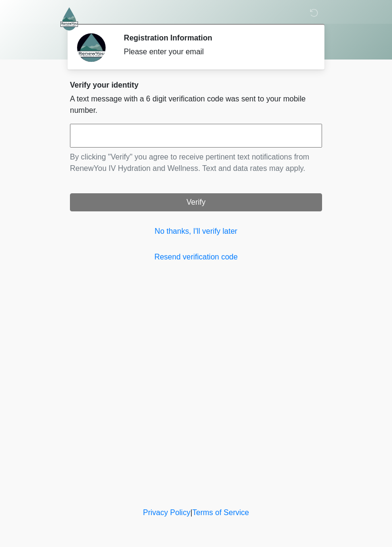 Image resolution: width=392 pixels, height=547 pixels. Describe the element at coordinates (196, 163) in the screenshot. I see `p: By clicking "Verify" you agree to receive pertinent text notifications from RenewYou IV Hydration...` at that location.